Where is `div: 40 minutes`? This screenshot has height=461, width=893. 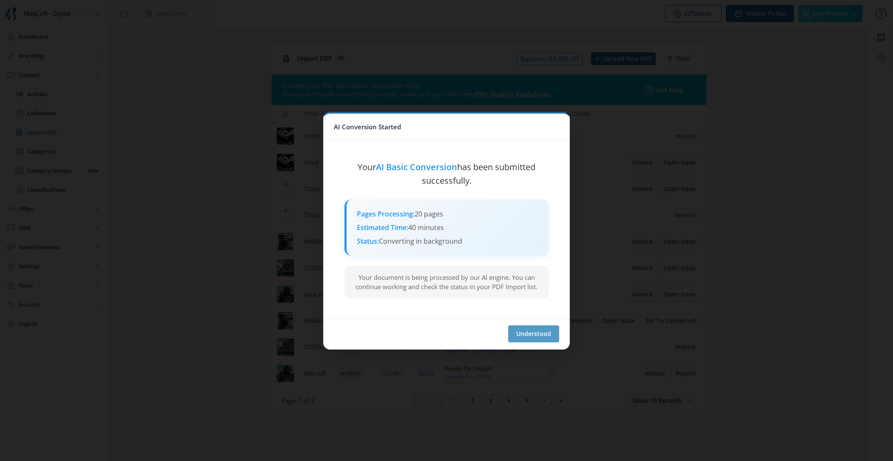 div: 40 minutes is located at coordinates (447, 228).